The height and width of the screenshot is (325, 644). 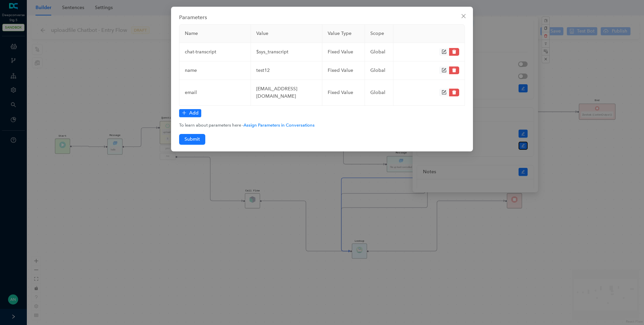 What do you see at coordinates (215, 92) in the screenshot?
I see `td: email` at bounding box center [215, 92].